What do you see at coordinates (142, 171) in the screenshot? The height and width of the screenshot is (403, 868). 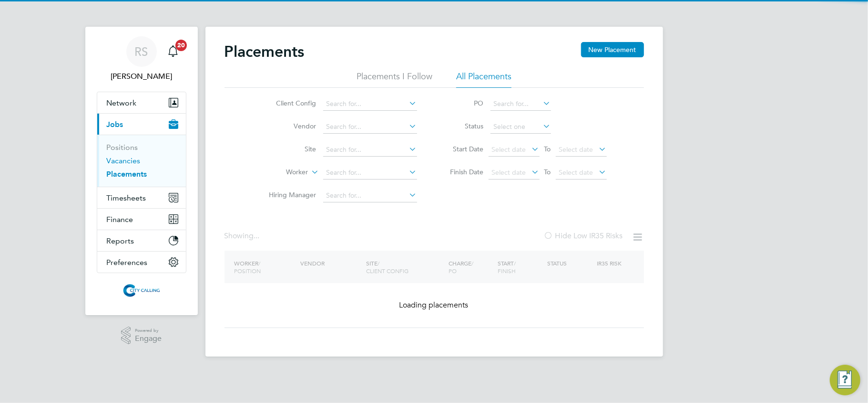 I see `nav: Main navigation` at bounding box center [142, 171].